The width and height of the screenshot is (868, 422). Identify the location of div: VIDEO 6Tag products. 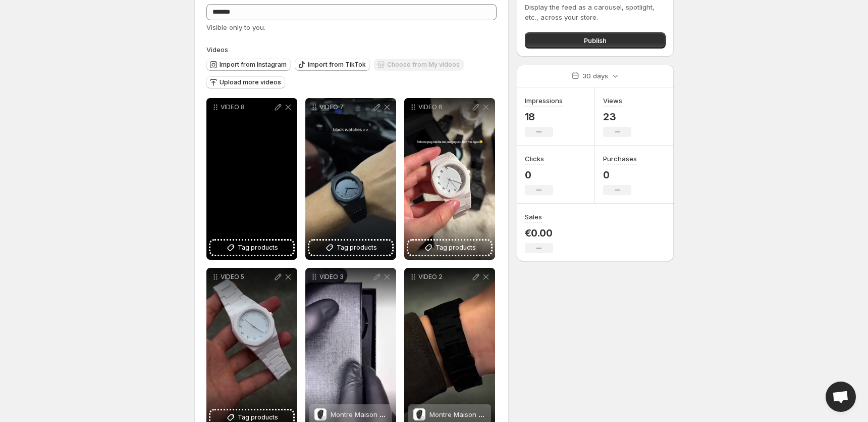
(449, 179).